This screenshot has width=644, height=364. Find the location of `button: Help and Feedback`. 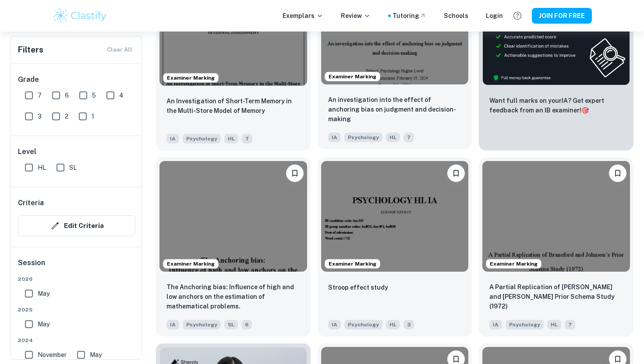

button: Help and Feedback is located at coordinates (517, 16).